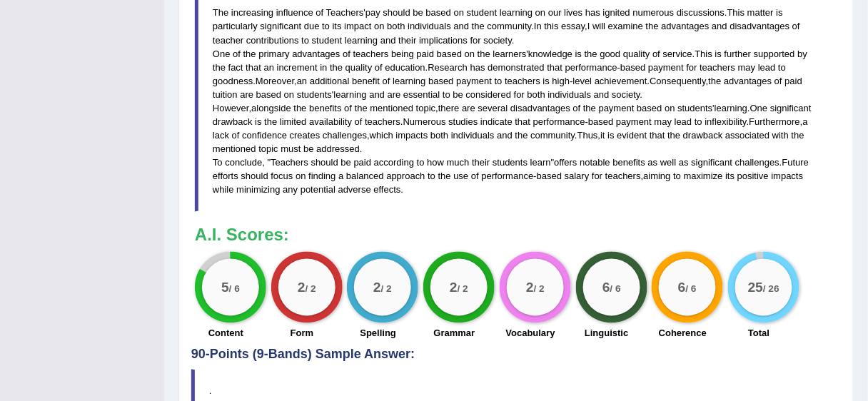  Describe the element at coordinates (231, 108) in the screenshot. I see `span: However` at that location.